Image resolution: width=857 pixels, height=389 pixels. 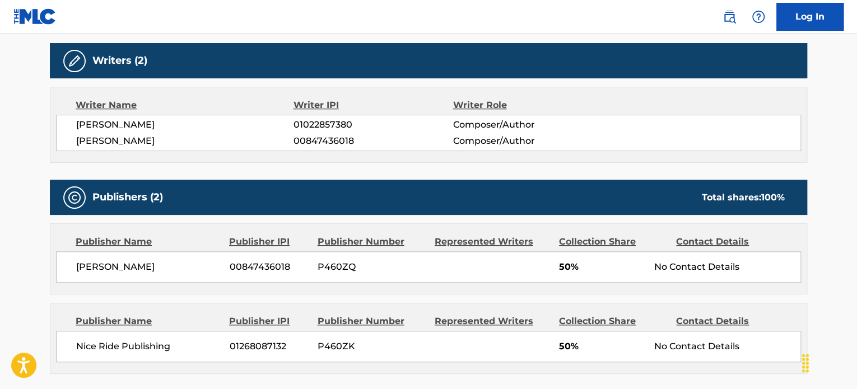 What do you see at coordinates (269, 347) in the screenshot?
I see `span: 01268087132` at bounding box center [269, 347].